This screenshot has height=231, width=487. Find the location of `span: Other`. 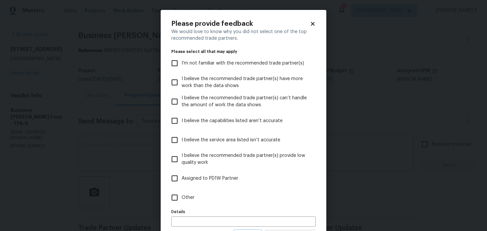

span: Other is located at coordinates (188, 198).